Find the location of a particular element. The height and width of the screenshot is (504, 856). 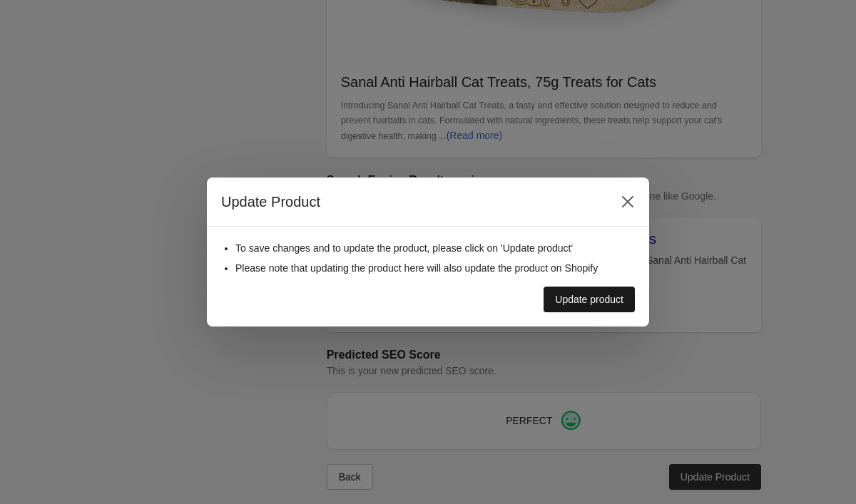

button: Update product is located at coordinates (589, 299).